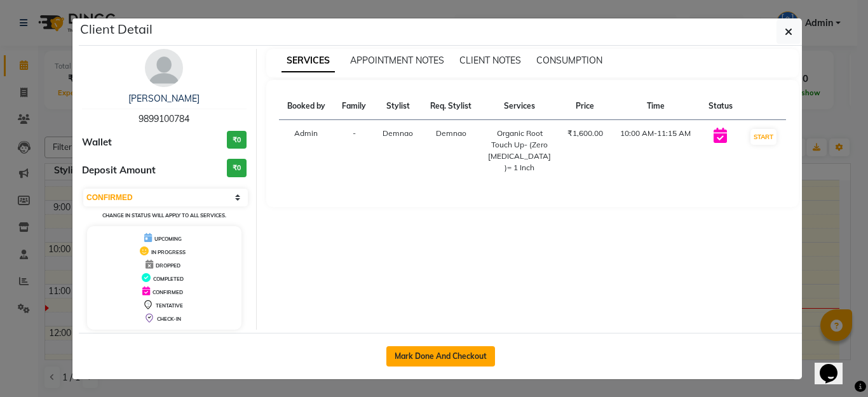  I want to click on th: Family, so click(354, 106).